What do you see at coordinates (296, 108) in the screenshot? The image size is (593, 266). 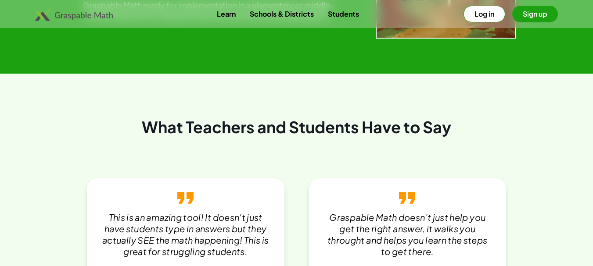 I see `div: What Teachers and Students Have to Say` at bounding box center [296, 108].